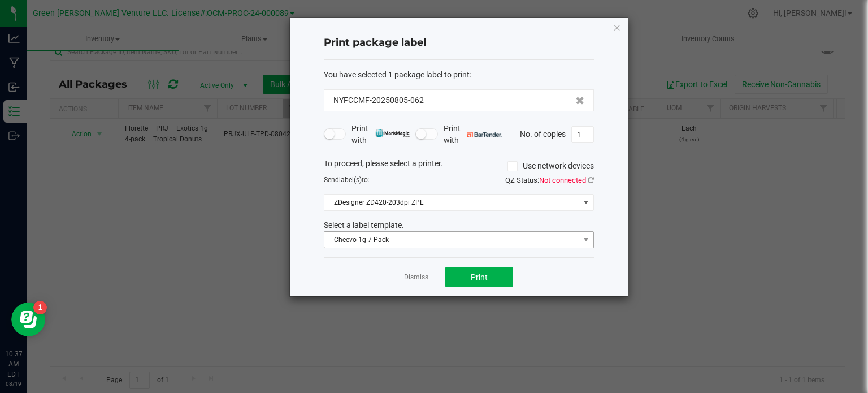  Describe the element at coordinates (452, 240) in the screenshot. I see `span: Cheevo 1g 7 Pack` at that location.